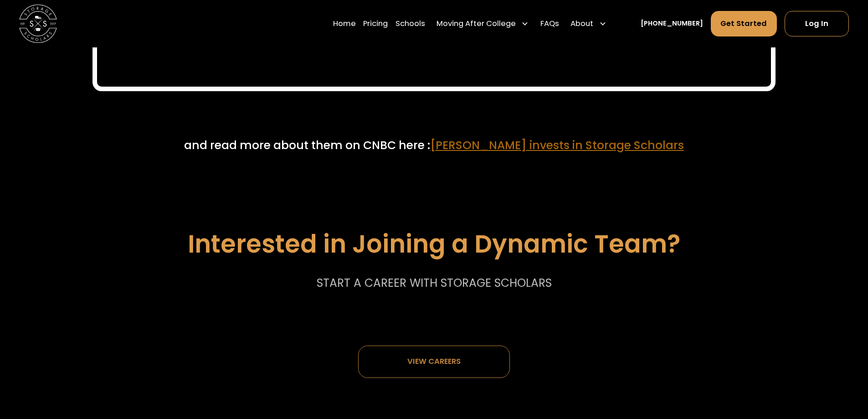  Describe the element at coordinates (550, 24) in the screenshot. I see `a: FAQs` at that location.